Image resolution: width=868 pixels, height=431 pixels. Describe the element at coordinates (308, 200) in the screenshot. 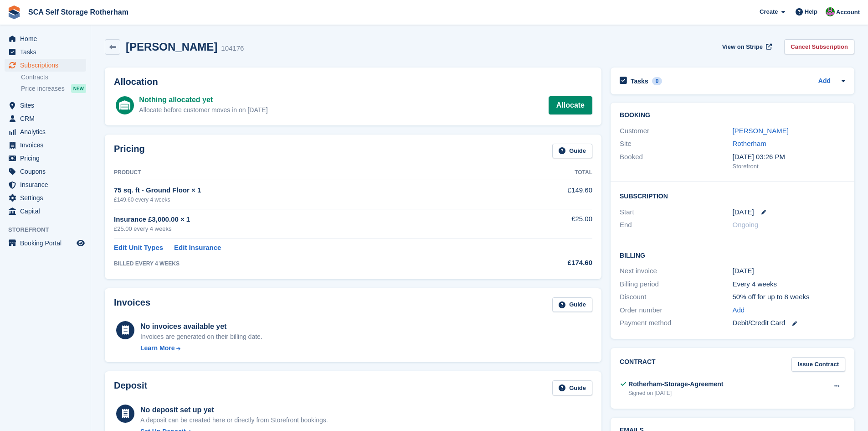

I see `div: £149.60 every 4 weeks` at that location.